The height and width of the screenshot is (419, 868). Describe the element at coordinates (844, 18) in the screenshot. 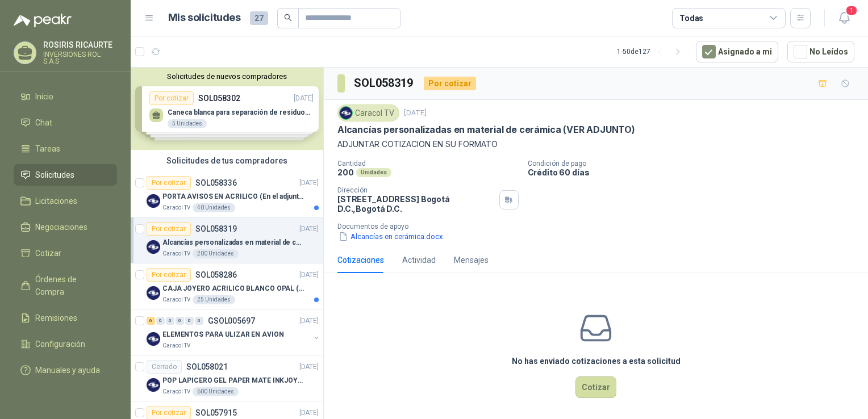

I see `button: 1` at that location.